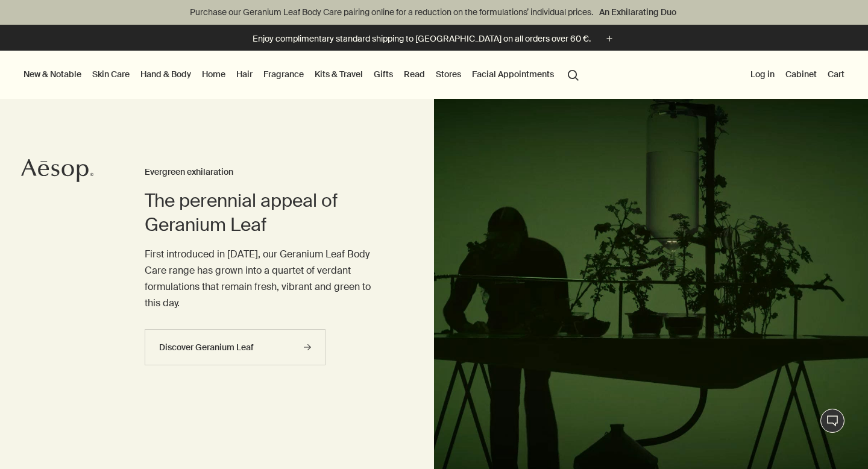 The height and width of the screenshot is (469, 868). Describe the element at coordinates (762, 74) in the screenshot. I see `button: Log in` at that location.